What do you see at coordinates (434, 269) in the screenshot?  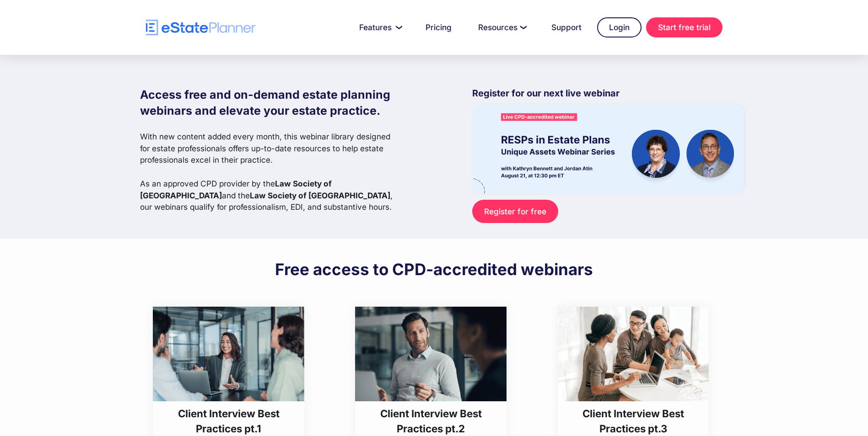 I see `h2: Free access to CPD-accredited webinars` at bounding box center [434, 269].